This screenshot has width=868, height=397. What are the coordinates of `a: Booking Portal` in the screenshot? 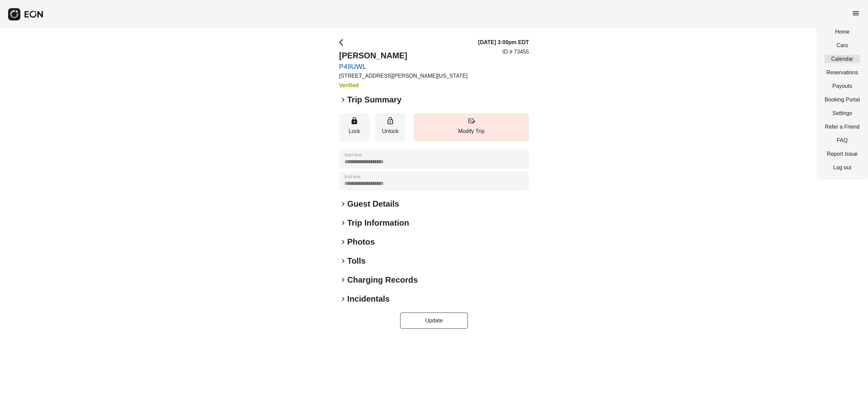 It's located at (842, 100).